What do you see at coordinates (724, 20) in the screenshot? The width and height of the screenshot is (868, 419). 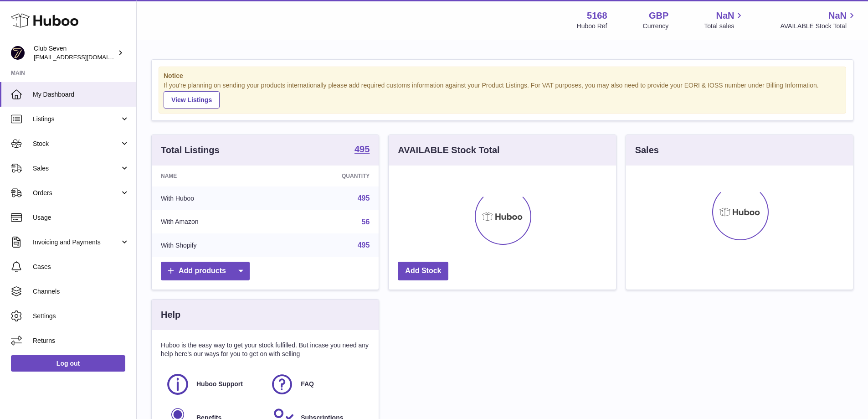 I see `a: NaN Total sales` at bounding box center [724, 20].